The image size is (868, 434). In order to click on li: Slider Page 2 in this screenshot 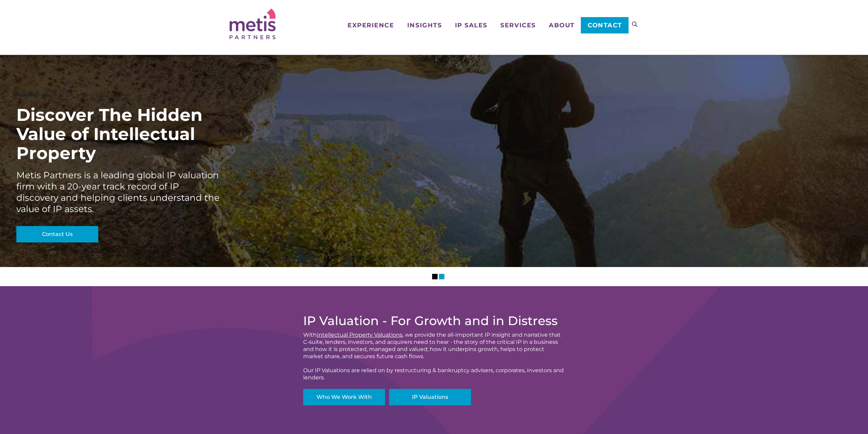, I will do `click(441, 277)`.